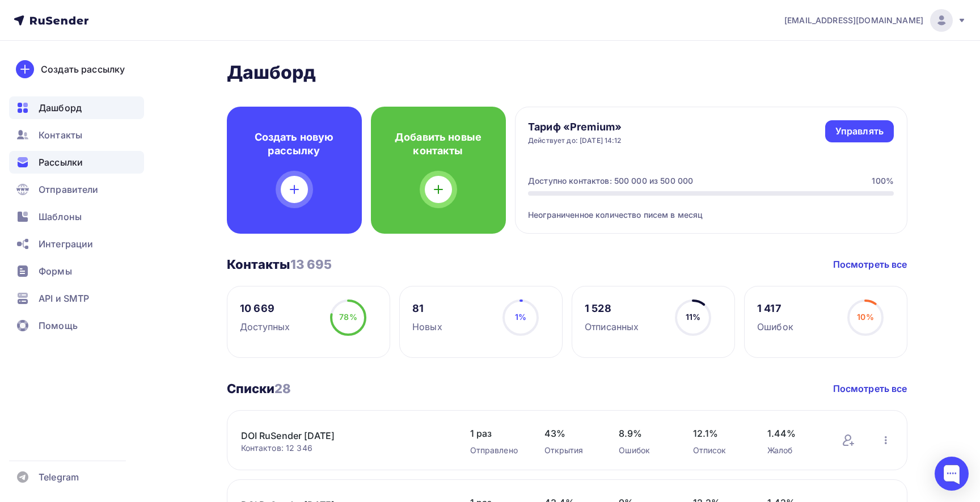  What do you see at coordinates (864, 317) in the screenshot?
I see `span: 10%` at bounding box center [864, 317].